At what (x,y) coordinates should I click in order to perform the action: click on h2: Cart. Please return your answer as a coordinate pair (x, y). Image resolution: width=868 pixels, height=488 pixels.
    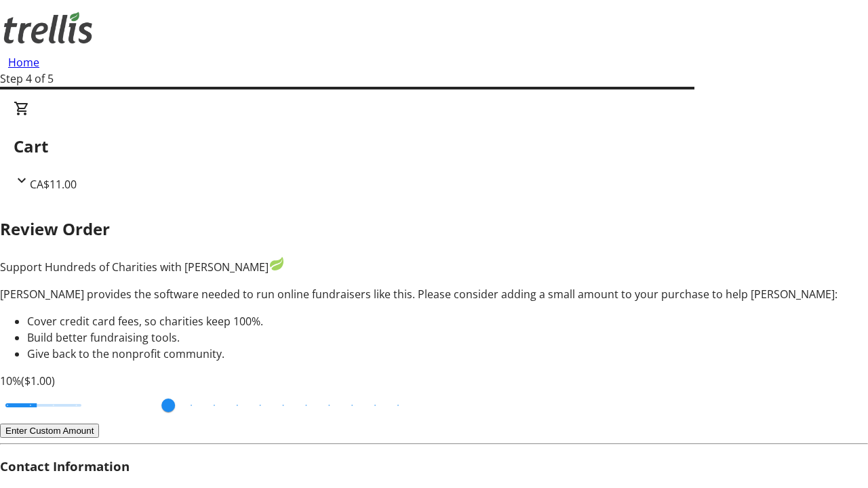
    Looking at the image, I should click on (434, 146).